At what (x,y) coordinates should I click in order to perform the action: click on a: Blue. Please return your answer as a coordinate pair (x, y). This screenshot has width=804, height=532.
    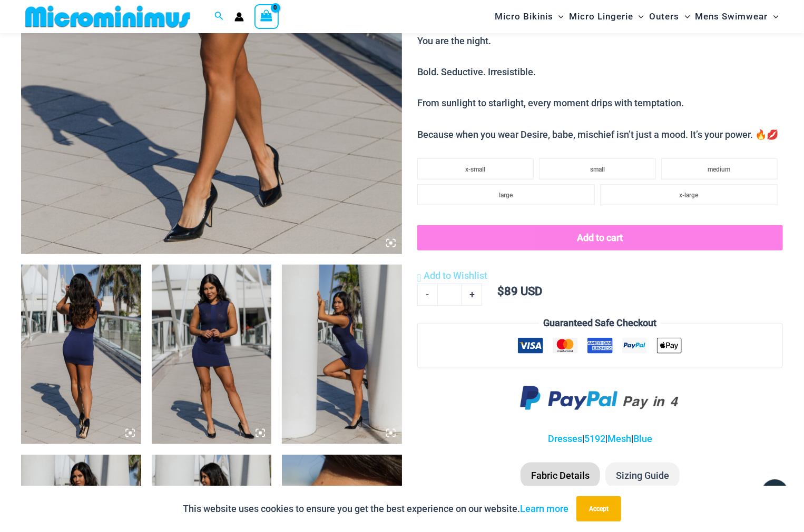
    Looking at the image, I should click on (643, 439).